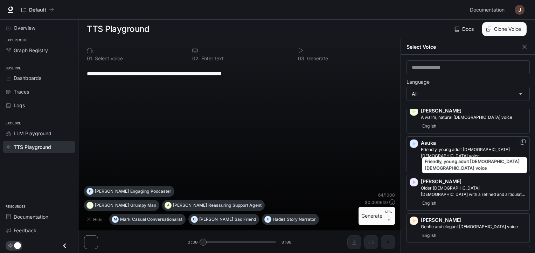 The height and width of the screenshot is (253, 535). I want to click on p: Casual Conversationalist, so click(157, 219).